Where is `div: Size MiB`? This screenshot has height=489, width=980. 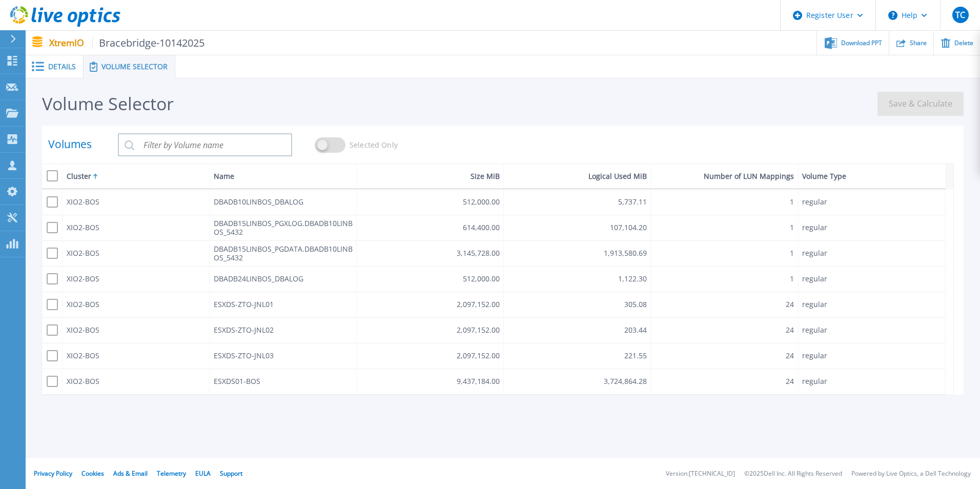
div: Size MiB is located at coordinates (485, 177).